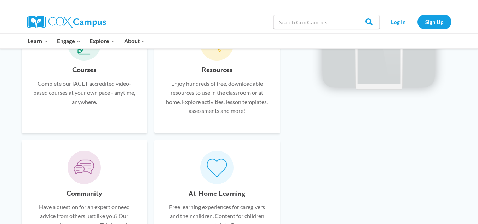 The image size is (478, 224). Describe the element at coordinates (84, 70) in the screenshot. I see `h6: Courses` at that location.